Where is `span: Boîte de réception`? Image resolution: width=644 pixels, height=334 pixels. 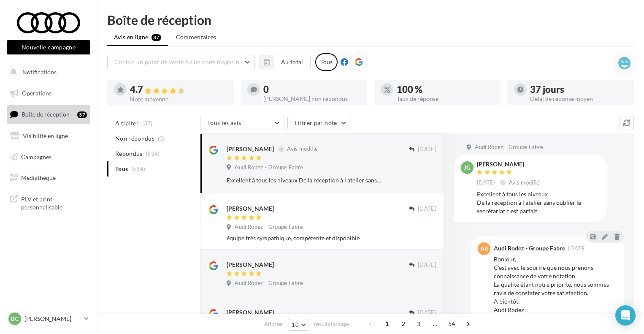
span: Boîte de réception is located at coordinates (46, 114).